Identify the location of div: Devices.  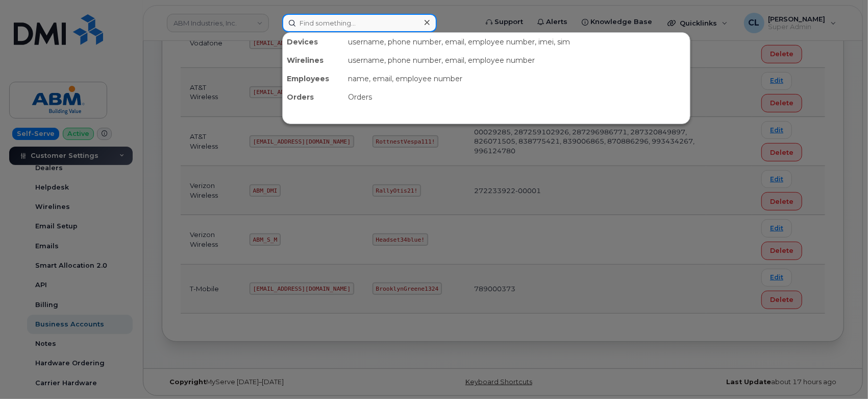
(314, 42).